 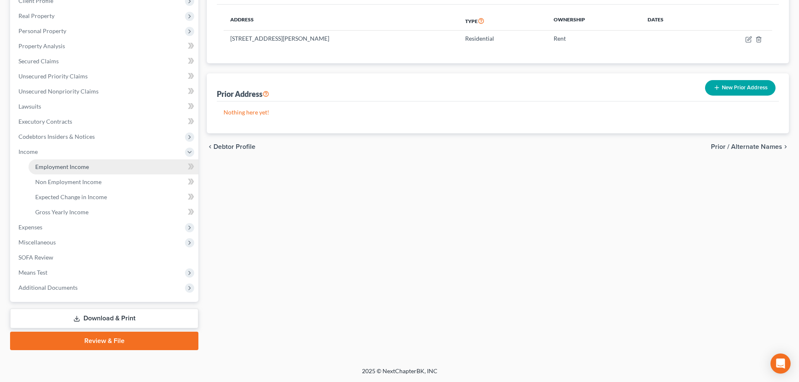 What do you see at coordinates (105, 46) in the screenshot?
I see `a: Property Analysis` at bounding box center [105, 46].